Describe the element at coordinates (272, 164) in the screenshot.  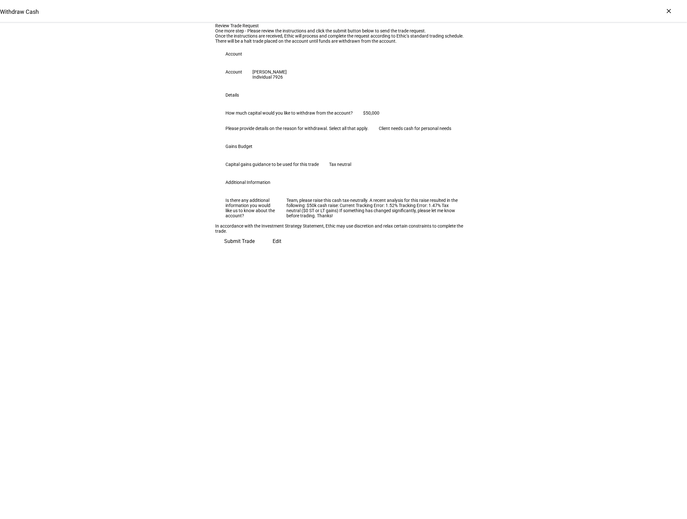
I see `div: Capital gains guidance to be used for this trade` at that location.